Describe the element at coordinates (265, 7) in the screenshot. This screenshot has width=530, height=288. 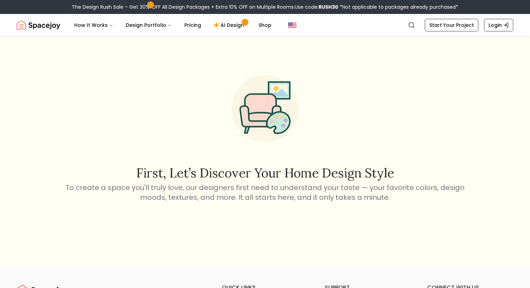
I see `div: The Design Rush Sale – Get 30% OFF All Design Packages + Extra 10% OFF on Multiple Rooms.` at that location.